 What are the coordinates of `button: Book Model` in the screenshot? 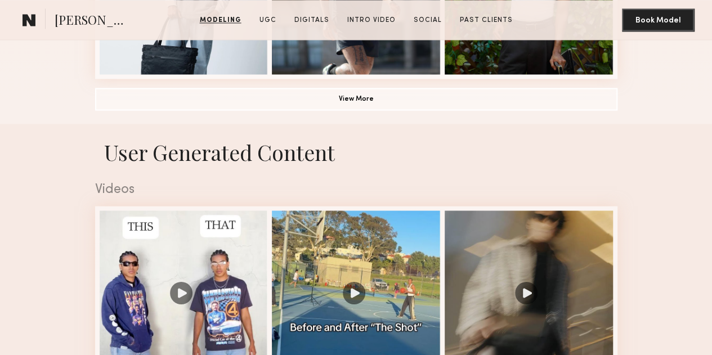 It's located at (658, 20).